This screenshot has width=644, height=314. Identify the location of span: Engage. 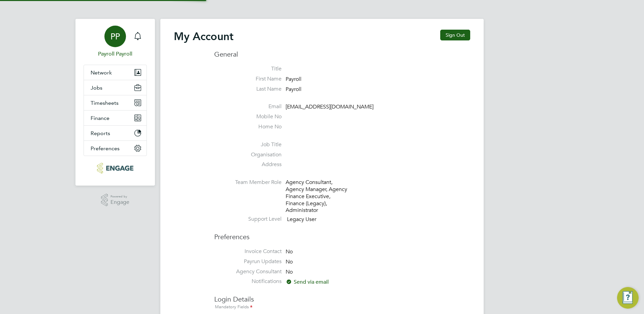
(120, 202).